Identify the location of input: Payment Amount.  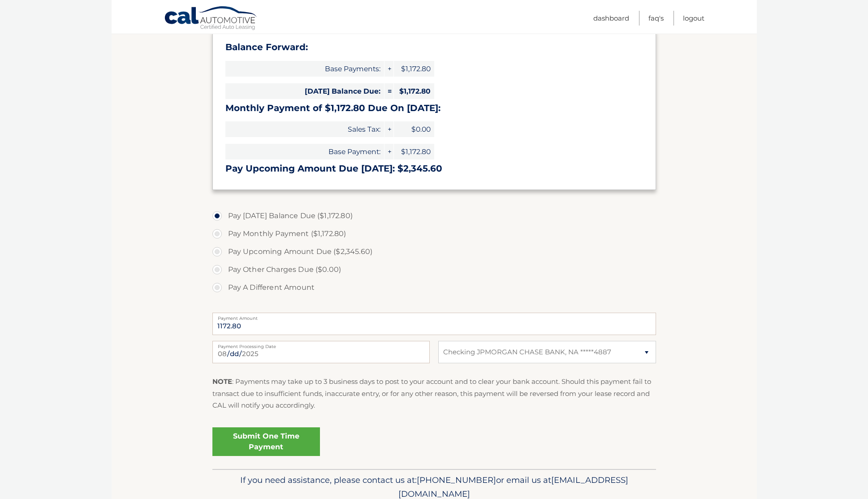
(434, 324).